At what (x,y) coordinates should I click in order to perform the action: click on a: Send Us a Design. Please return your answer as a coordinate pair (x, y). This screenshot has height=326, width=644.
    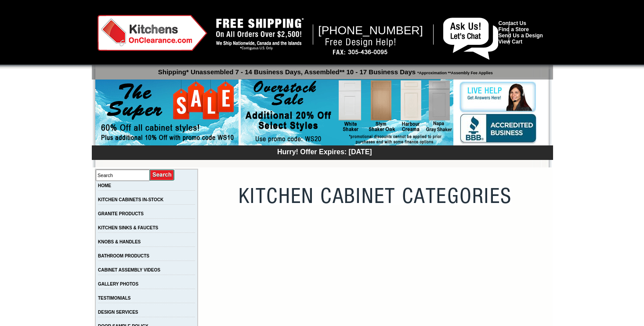
    Looking at the image, I should click on (520, 35).